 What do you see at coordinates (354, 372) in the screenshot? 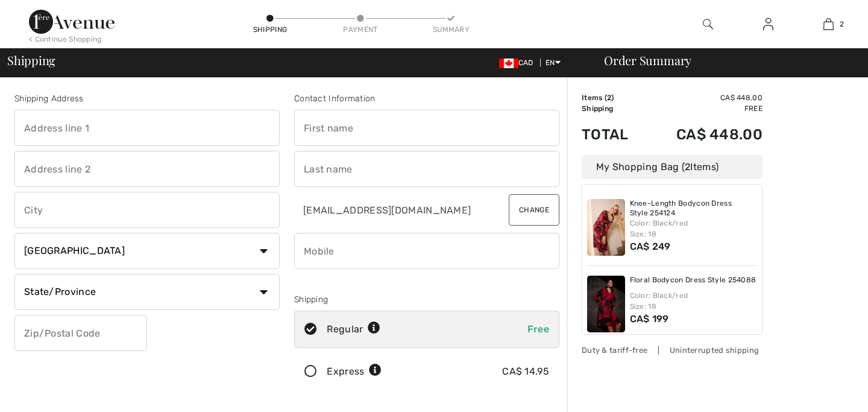
I see `div: Express` at bounding box center [354, 372].